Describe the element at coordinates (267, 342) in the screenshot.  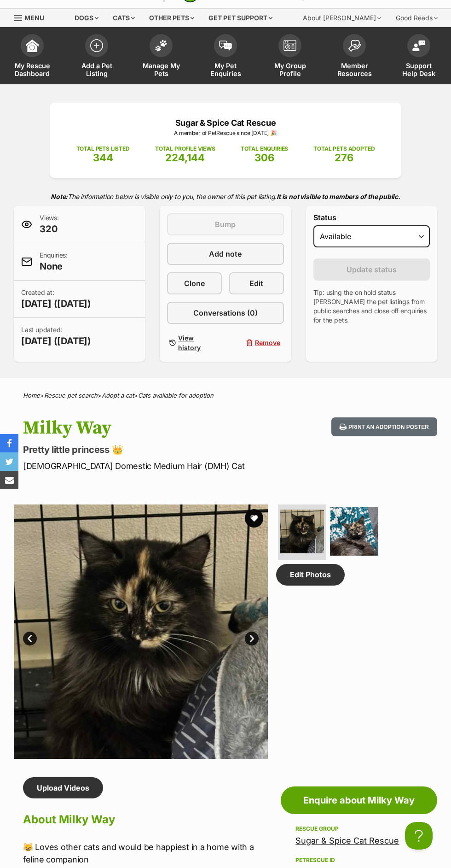
I see `span: Remove` at that location.